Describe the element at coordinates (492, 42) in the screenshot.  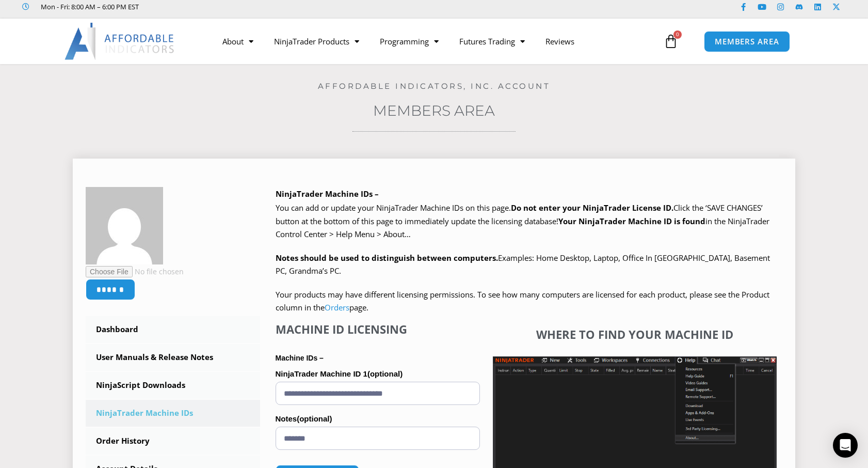
I see `a: Futures Trading` at that location.